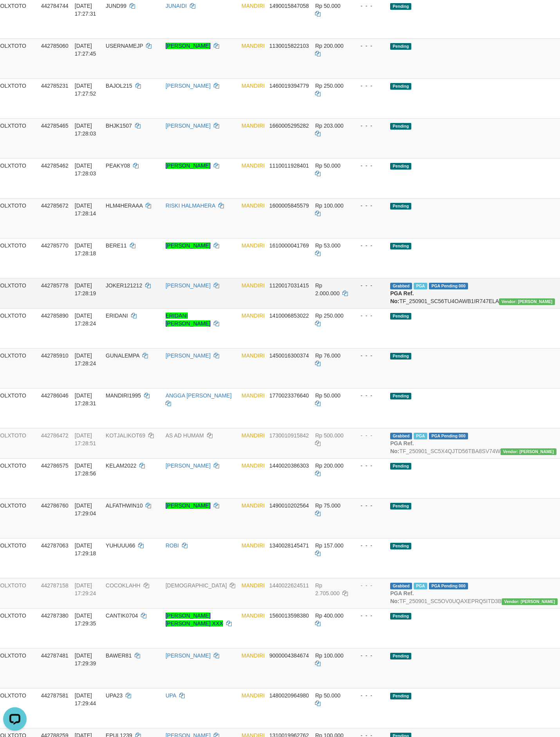 The width and height of the screenshot is (560, 737). I want to click on span: KELAM2022, so click(121, 465).